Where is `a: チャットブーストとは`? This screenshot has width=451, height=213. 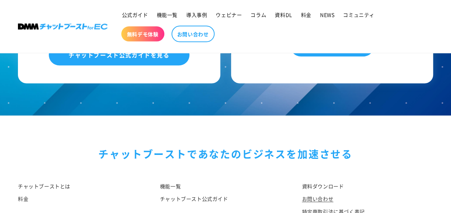 a: チャットブーストとは is located at coordinates (44, 187).